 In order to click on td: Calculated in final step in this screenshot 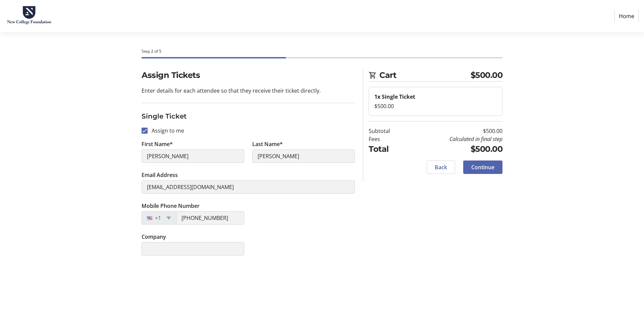, I will do `click(455, 139)`.